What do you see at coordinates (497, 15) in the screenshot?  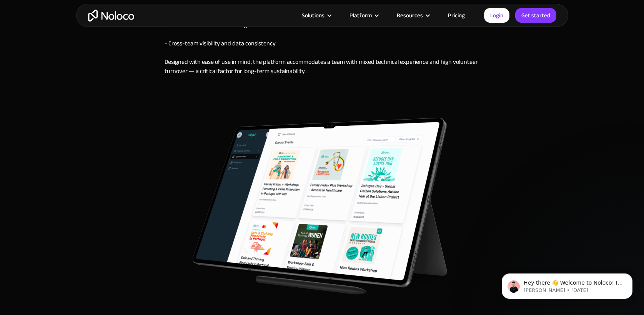 I see `a: Login` at bounding box center [497, 15].